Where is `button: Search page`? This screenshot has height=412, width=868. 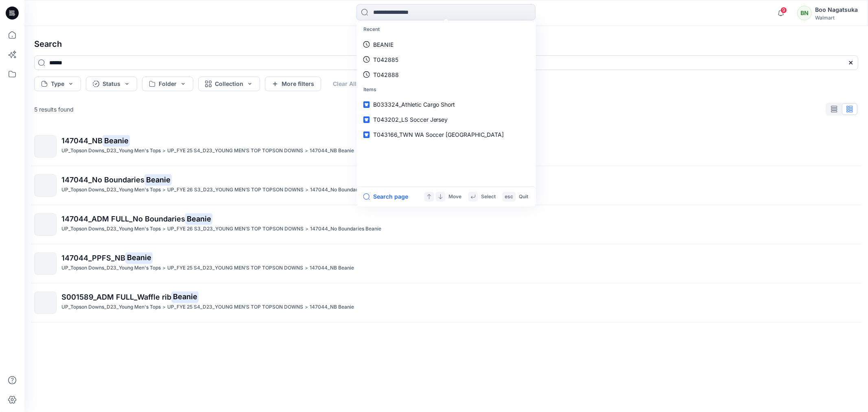 button: Search page is located at coordinates (386, 197).